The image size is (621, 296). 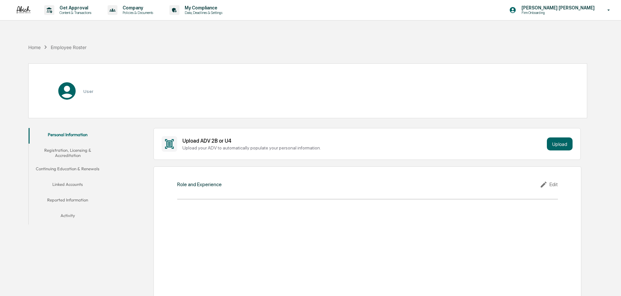 I want to click on p: Firm Onboarding, so click(x=548, y=13).